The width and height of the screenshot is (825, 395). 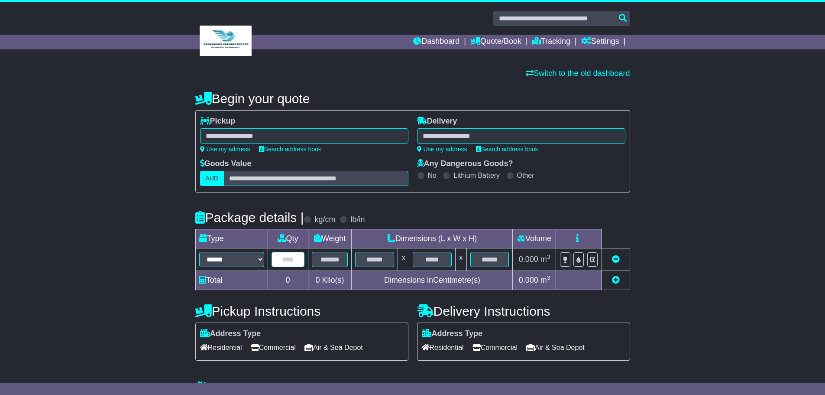 I want to click on a: Switch to the old dashboard, so click(x=578, y=73).